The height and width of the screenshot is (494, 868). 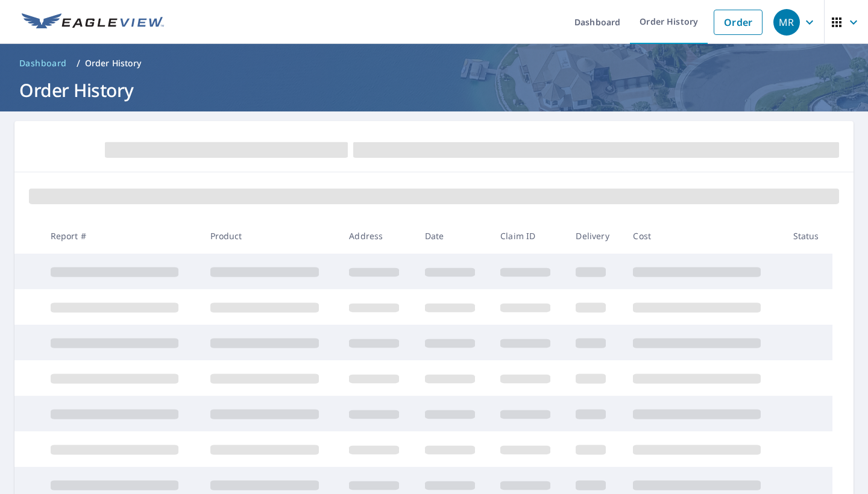 What do you see at coordinates (120, 236) in the screenshot?
I see `th: Report #` at bounding box center [120, 236].